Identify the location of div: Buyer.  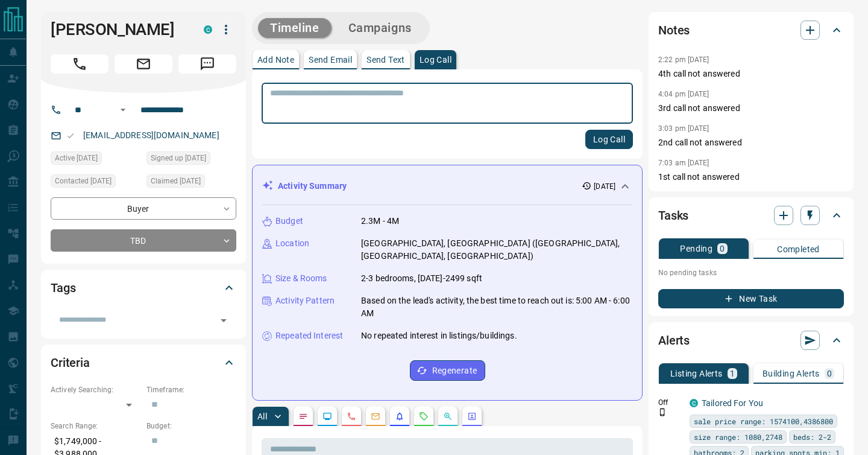
(143, 208).